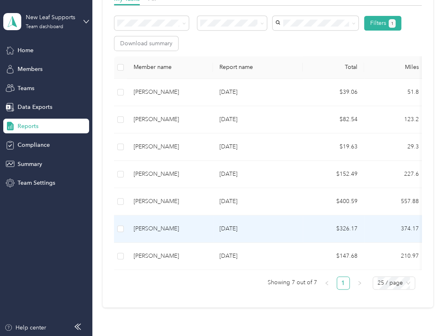 This screenshot has height=336, width=447. I want to click on div: Miles, so click(394, 67).